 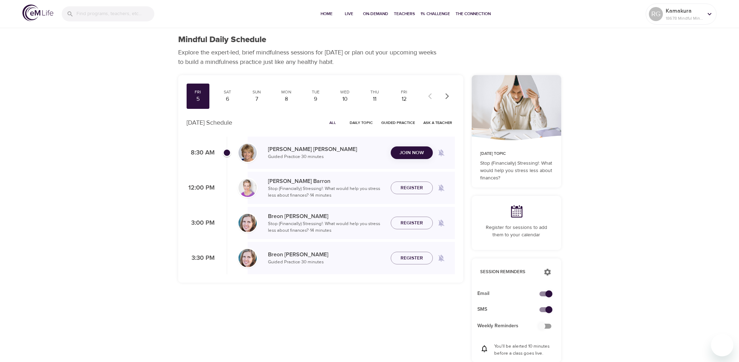 I want to click on div: Thu, so click(x=374, y=92).